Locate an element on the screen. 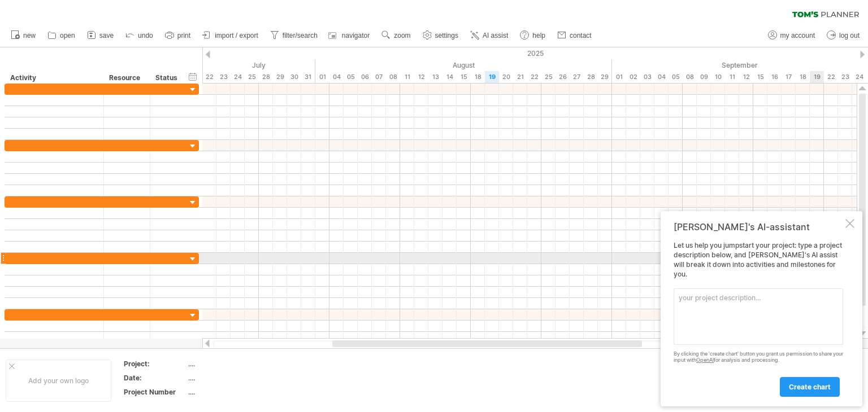 Image resolution: width=868 pixels, height=412 pixels. div: August 2025 is located at coordinates (463, 65).